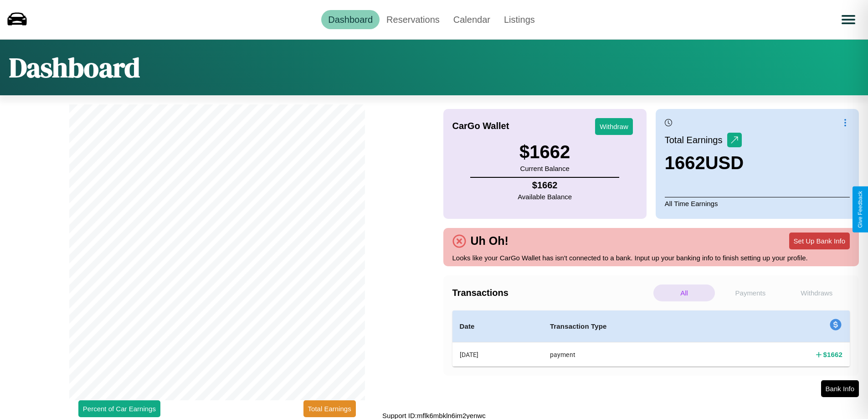 This screenshot has width=868, height=419. I want to click on a: Listings, so click(519, 20).